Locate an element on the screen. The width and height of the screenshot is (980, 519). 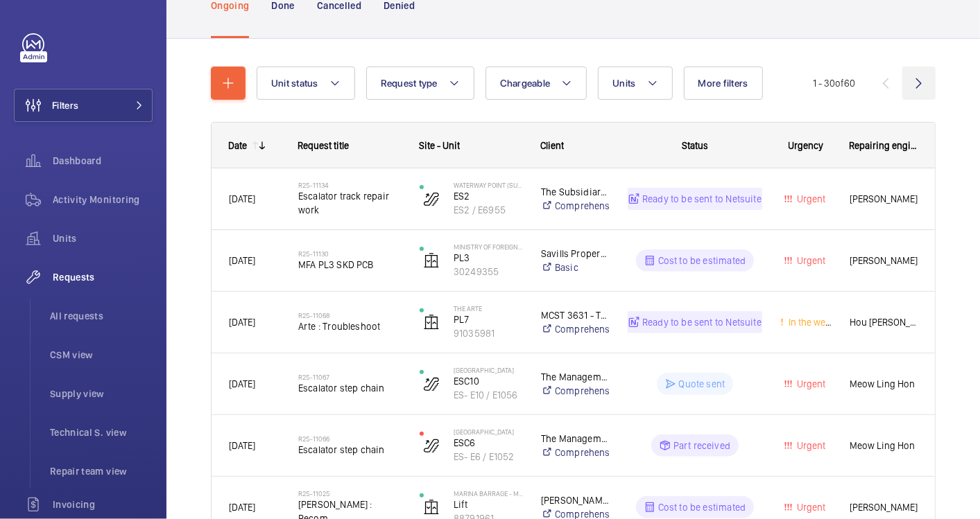
p: MCST 3631 - The Arte is located at coordinates (575, 316).